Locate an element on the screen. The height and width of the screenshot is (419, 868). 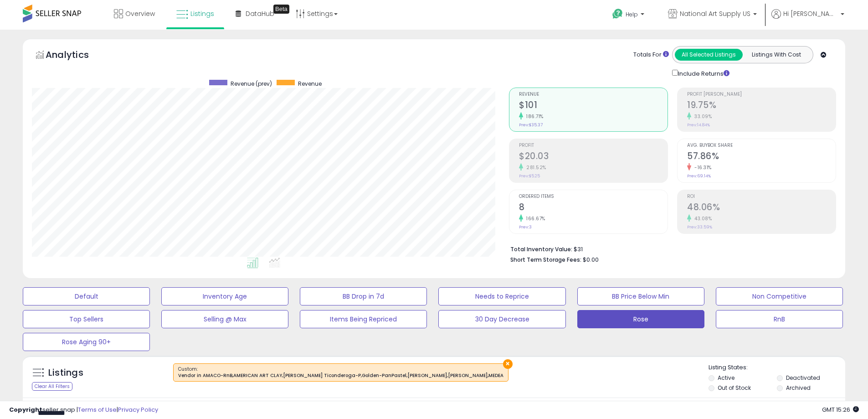
span: ROI is located at coordinates (762, 196).